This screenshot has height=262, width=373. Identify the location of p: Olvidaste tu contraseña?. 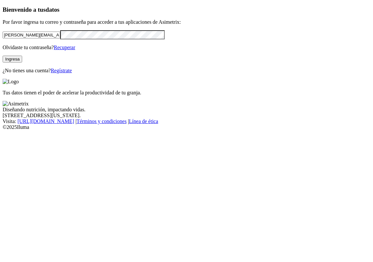
(186, 48).